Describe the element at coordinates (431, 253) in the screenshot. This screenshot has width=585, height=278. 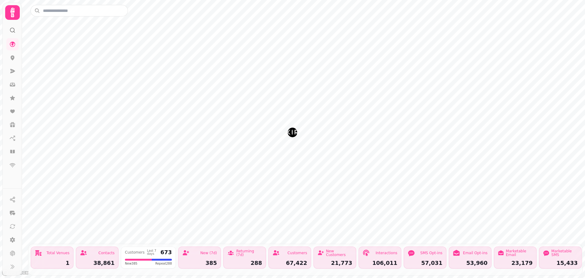
I see `div: SMS Opt-ins` at that location.